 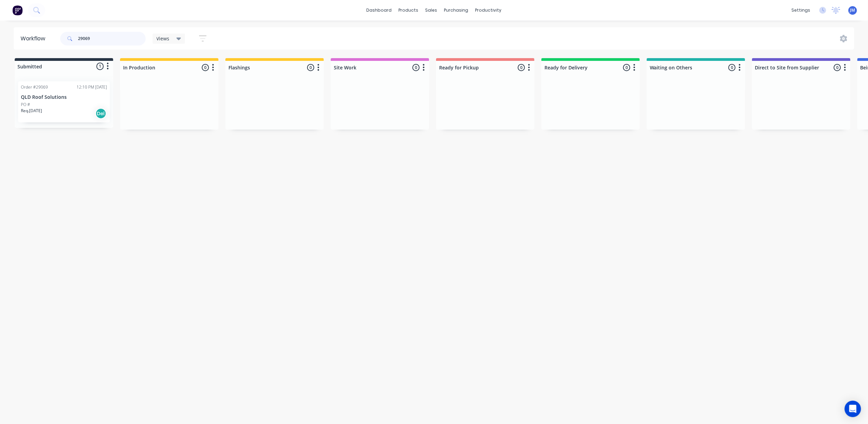 What do you see at coordinates (853, 10) in the screenshot?
I see `span: JM` at bounding box center [853, 10].